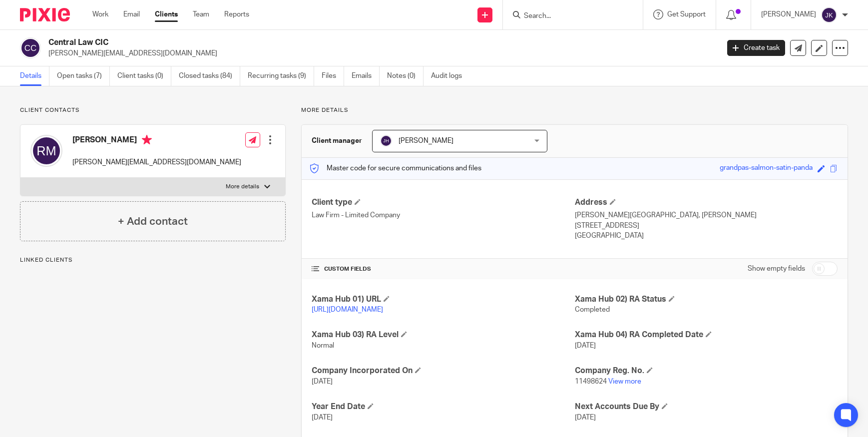  I want to click on h3: Client manager, so click(336, 141).